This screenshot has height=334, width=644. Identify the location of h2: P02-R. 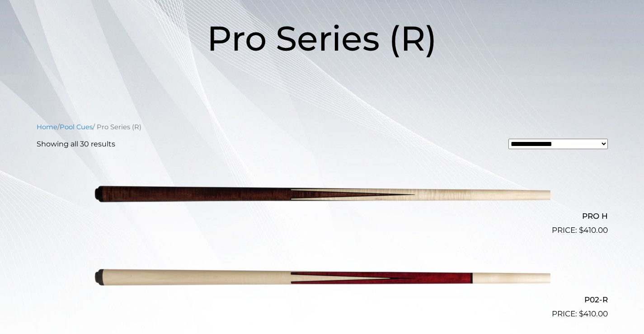
(323, 299).